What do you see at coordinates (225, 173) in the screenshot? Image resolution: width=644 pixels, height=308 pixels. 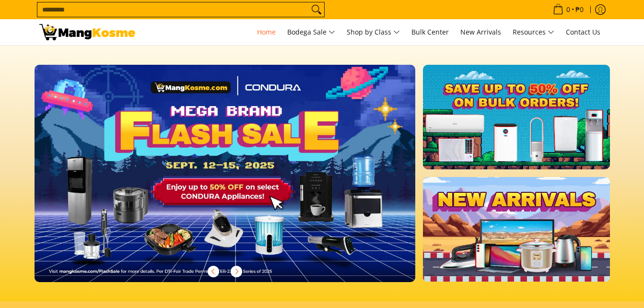 I see `img: Desktop homepage 29339654 2507 42fb b9ff a0650d39e9ed` at bounding box center [225, 173].